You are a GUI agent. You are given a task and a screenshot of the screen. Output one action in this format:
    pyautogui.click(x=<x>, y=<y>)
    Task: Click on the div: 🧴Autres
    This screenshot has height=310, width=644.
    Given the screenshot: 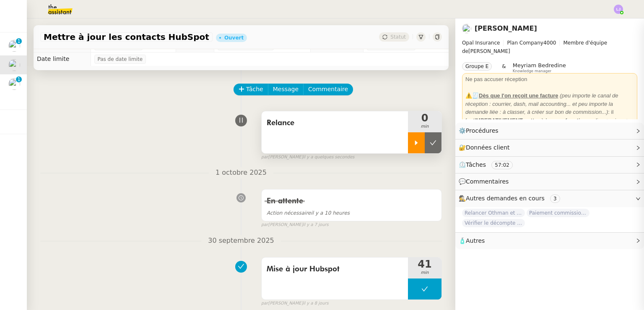 What is the action you would take?
    pyautogui.click(x=550, y=241)
    